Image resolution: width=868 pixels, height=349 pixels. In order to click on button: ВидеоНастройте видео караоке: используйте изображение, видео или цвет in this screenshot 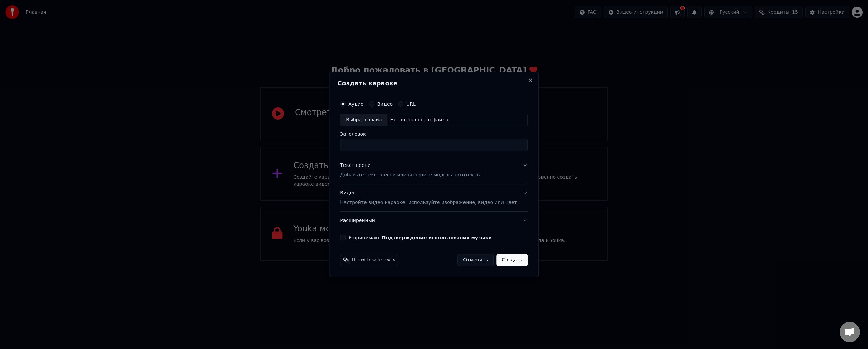, I will do `click(434, 198)`.